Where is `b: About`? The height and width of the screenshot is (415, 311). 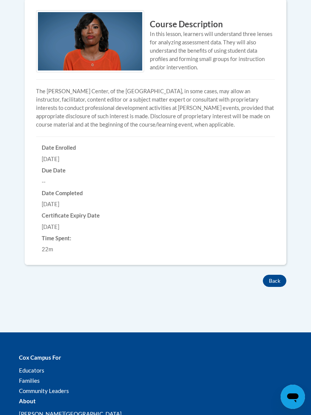
b: About is located at coordinates (27, 401).